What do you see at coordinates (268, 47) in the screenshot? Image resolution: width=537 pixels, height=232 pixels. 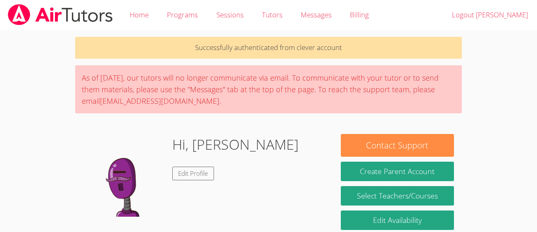 I see `p: Successfully authenticated from clever account` at bounding box center [268, 47].